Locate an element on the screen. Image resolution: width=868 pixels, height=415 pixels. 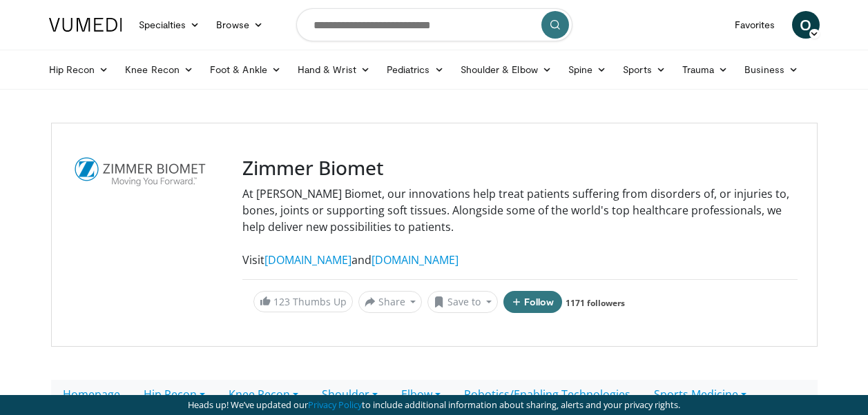
a: Elbow is located at coordinates (421, 394).